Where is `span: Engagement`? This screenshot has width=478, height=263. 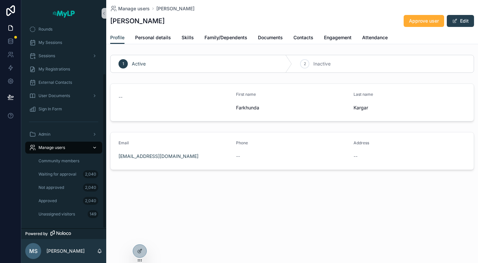
span: Engagement is located at coordinates (338, 38).